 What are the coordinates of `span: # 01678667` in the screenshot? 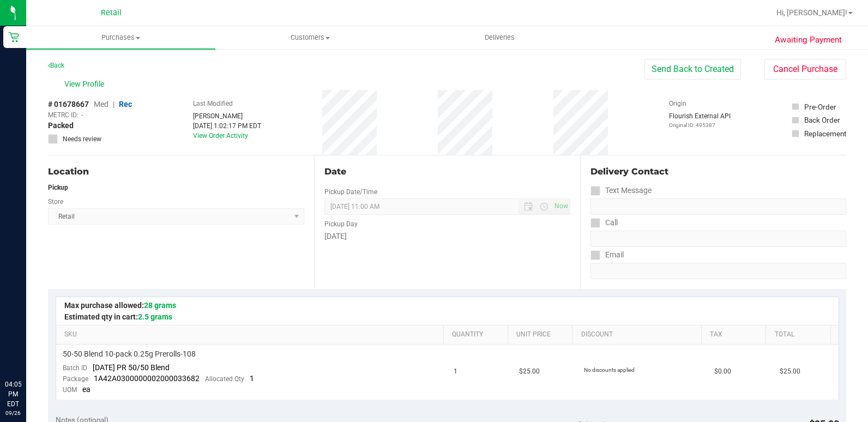 It's located at (68, 104).